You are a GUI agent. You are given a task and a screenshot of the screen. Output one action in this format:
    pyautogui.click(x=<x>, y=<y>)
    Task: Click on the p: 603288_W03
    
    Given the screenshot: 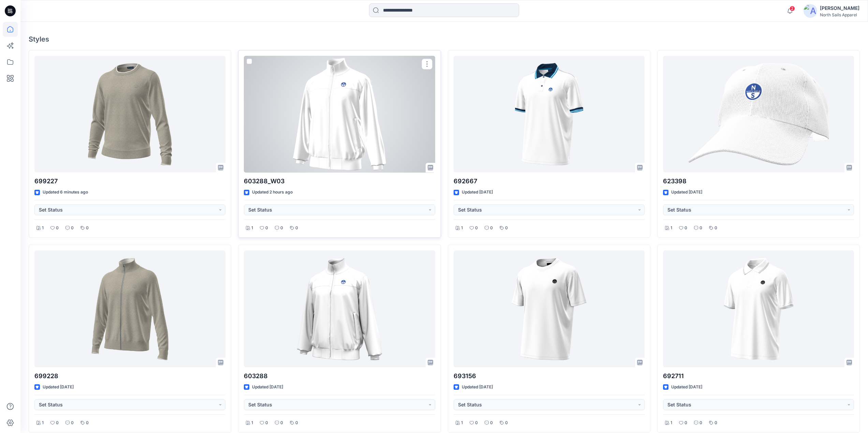 What is the action you would take?
    pyautogui.click(x=339, y=181)
    